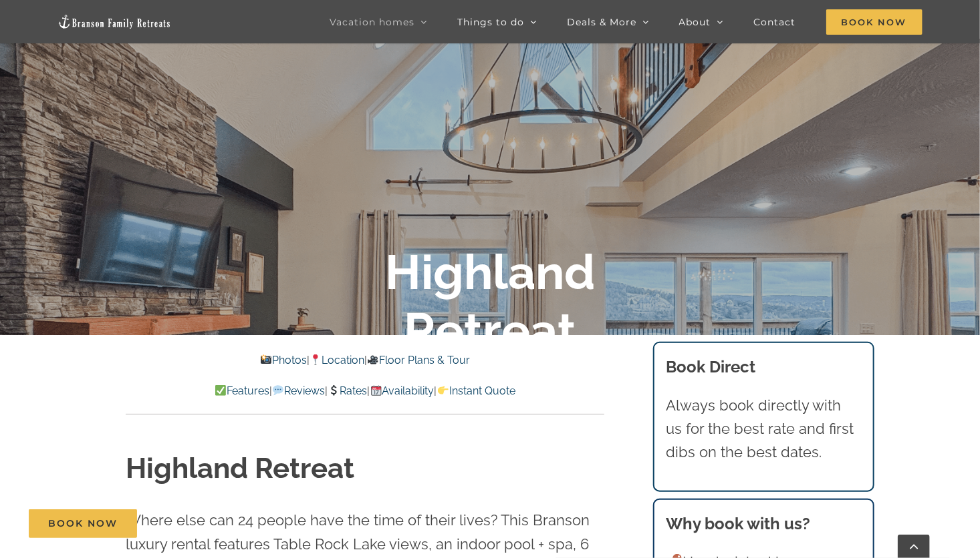  Describe the element at coordinates (764, 429) in the screenshot. I see `p: Always book directly with us for the best rate and first dibs on the best dates.` at that location.